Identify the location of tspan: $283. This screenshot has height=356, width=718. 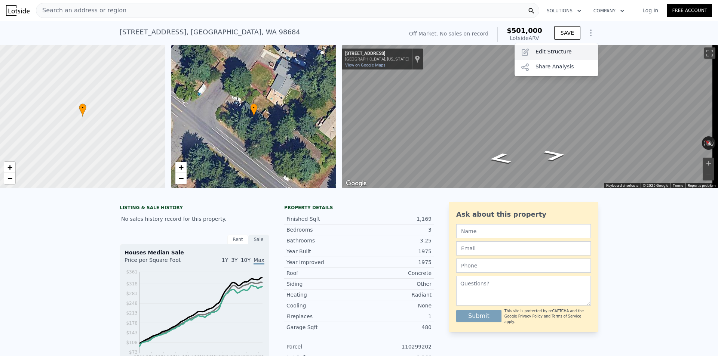
(132, 294).